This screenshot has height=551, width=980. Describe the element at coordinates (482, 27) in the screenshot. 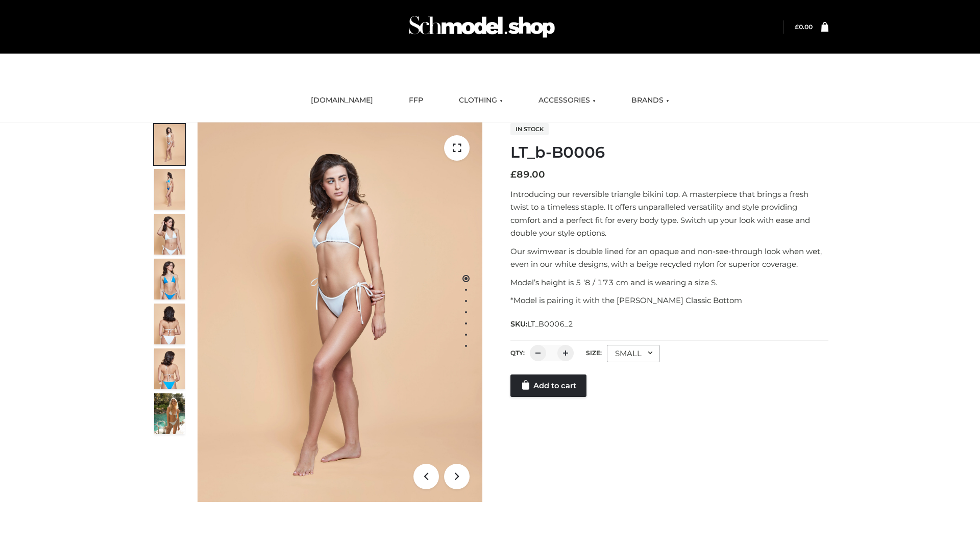

I see `a: Schmodel Admin 964` at that location.